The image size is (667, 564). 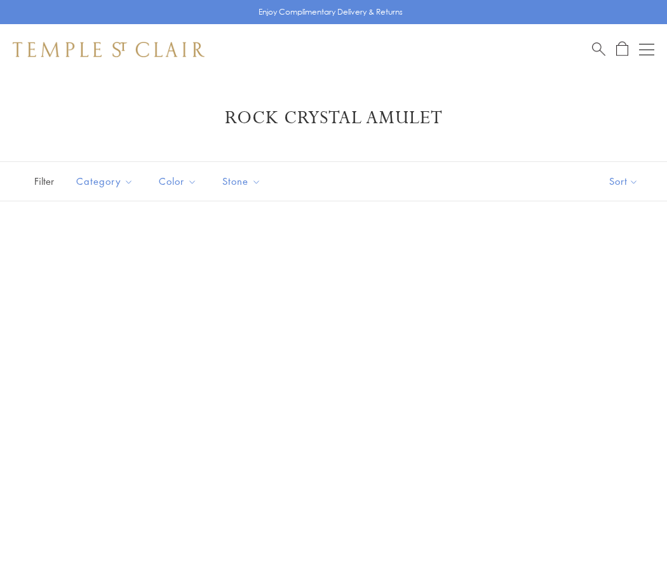 What do you see at coordinates (599, 49) in the screenshot?
I see `a: Search` at bounding box center [599, 49].